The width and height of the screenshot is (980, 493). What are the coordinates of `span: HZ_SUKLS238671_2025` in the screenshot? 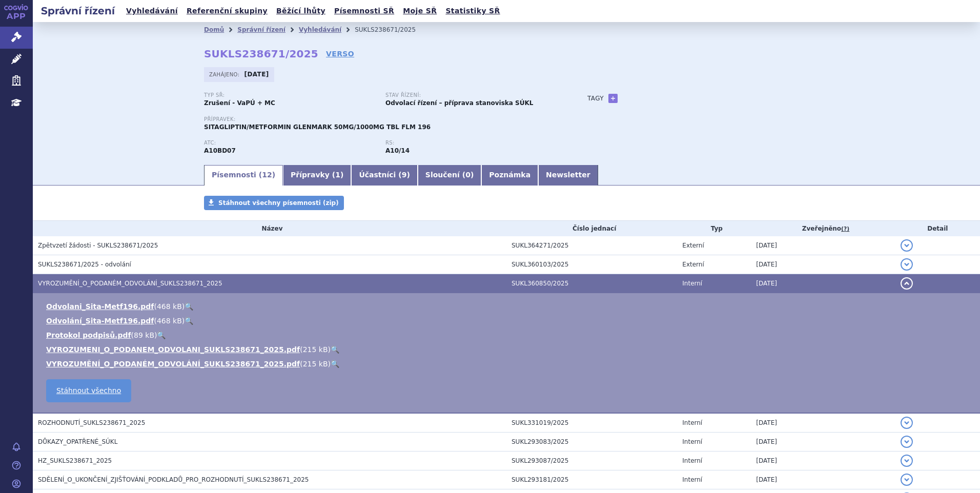 It's located at (75, 460).